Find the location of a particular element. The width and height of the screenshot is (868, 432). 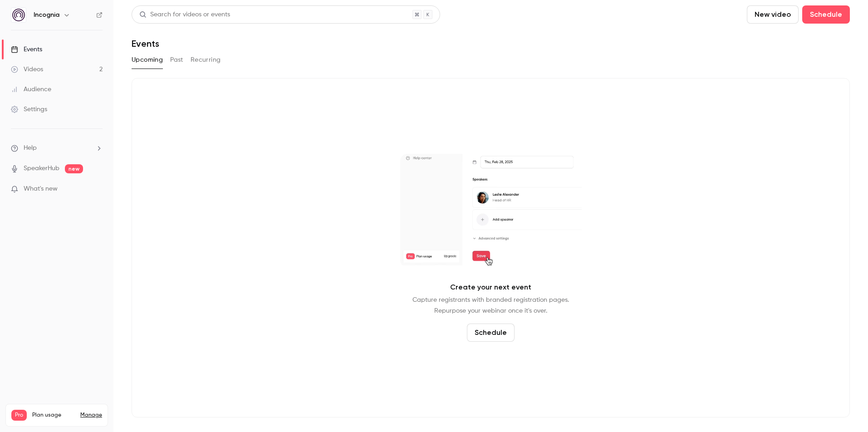

span: Help is located at coordinates (30, 148).